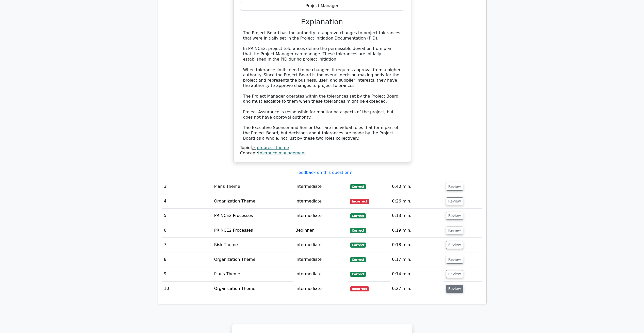 The width and height of the screenshot is (644, 333). Describe the element at coordinates (417, 245) in the screenshot. I see `td: 0:18 min.` at that location.